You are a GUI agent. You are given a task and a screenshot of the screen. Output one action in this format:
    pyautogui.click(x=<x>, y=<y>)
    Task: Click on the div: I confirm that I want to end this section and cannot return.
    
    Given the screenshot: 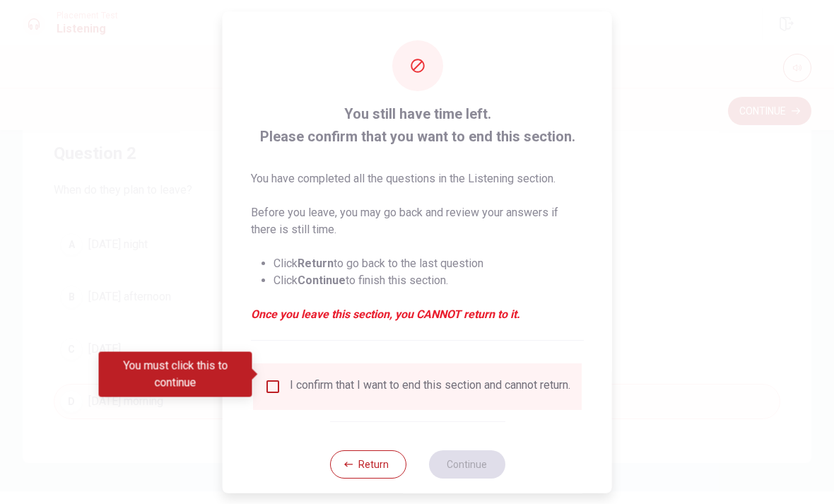 What is the action you would take?
    pyautogui.click(x=430, y=386)
    